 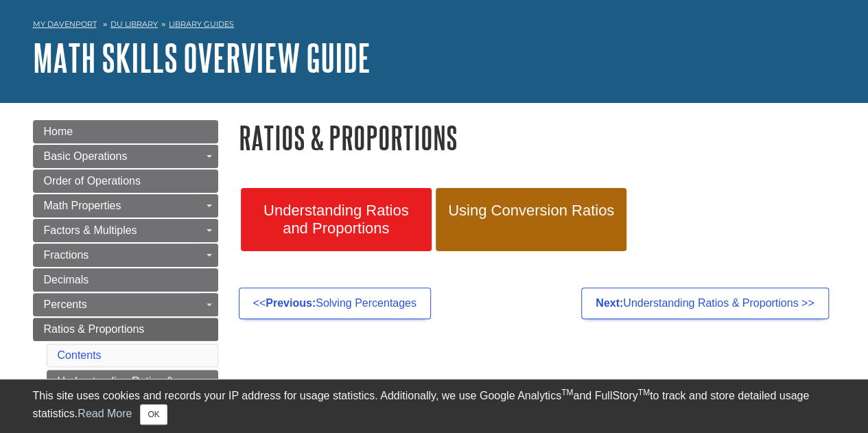 I want to click on strong: Next:, so click(x=609, y=303).